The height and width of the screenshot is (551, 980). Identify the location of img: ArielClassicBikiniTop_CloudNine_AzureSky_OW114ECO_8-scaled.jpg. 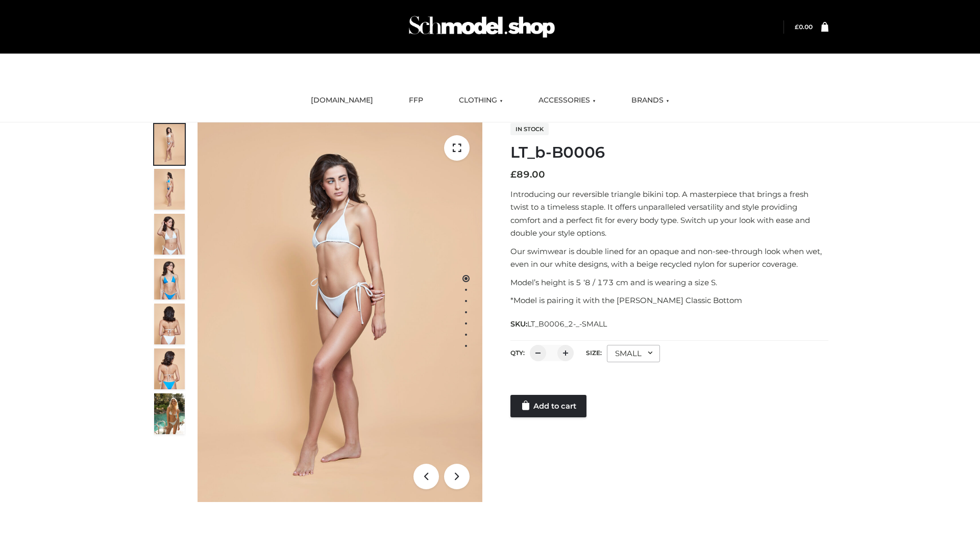
(170, 369).